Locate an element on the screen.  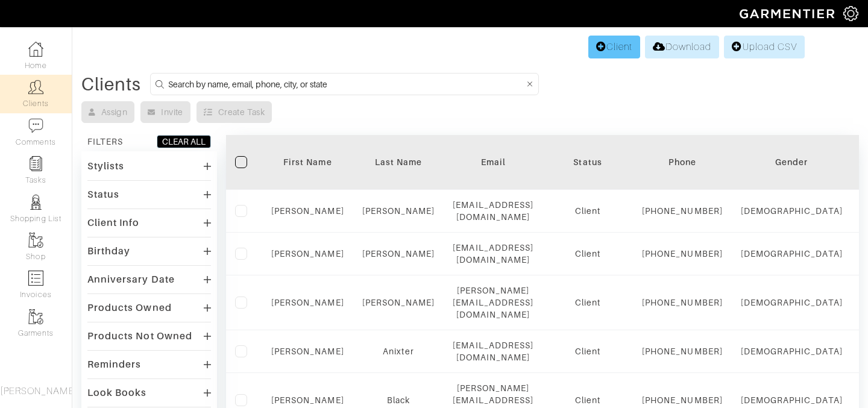
div: Email is located at coordinates (493, 162).